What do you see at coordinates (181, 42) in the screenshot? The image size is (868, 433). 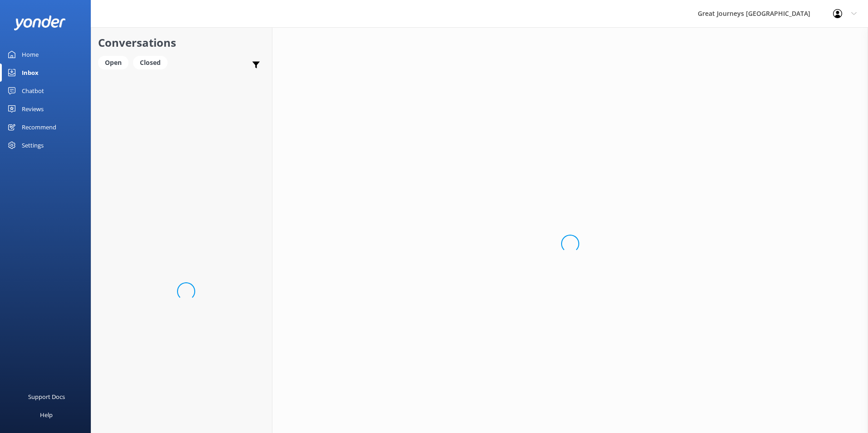 I see `h2: Conversations` at bounding box center [181, 42].